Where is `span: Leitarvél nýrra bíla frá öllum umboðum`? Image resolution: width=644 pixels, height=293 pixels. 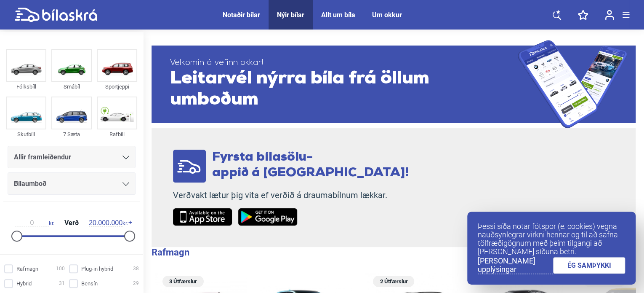
span: Leitarvél nýrra bíla frá öllum umboðum is located at coordinates (344, 89).